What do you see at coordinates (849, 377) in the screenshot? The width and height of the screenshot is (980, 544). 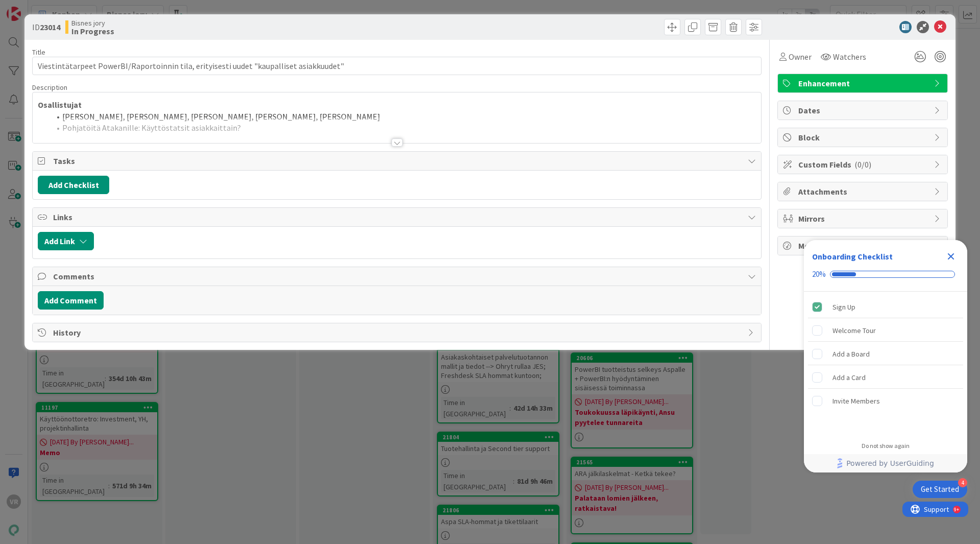 I see `div: Add a Card` at bounding box center [849, 377].